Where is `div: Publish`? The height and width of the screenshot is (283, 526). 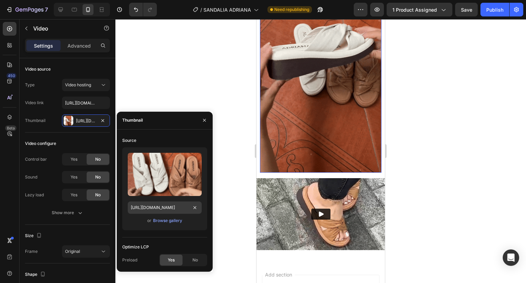 div: Publish is located at coordinates (495, 10).